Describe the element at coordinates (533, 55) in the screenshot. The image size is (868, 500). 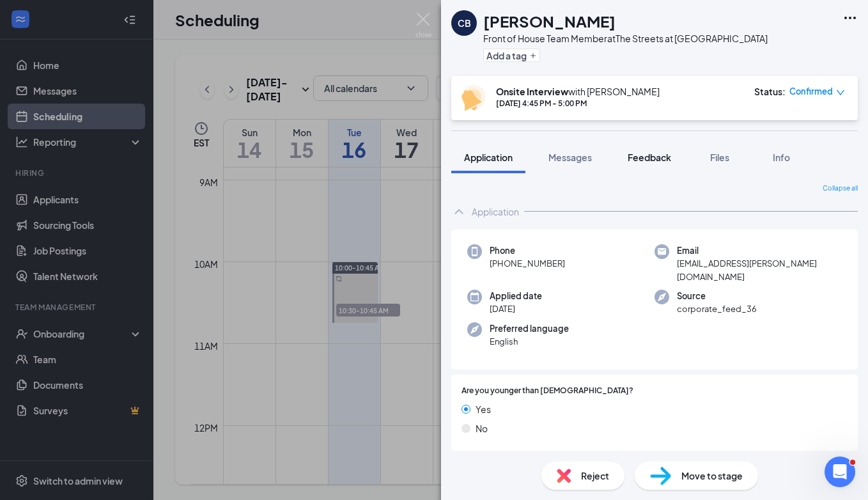
I see `svg: Plus` at that location.